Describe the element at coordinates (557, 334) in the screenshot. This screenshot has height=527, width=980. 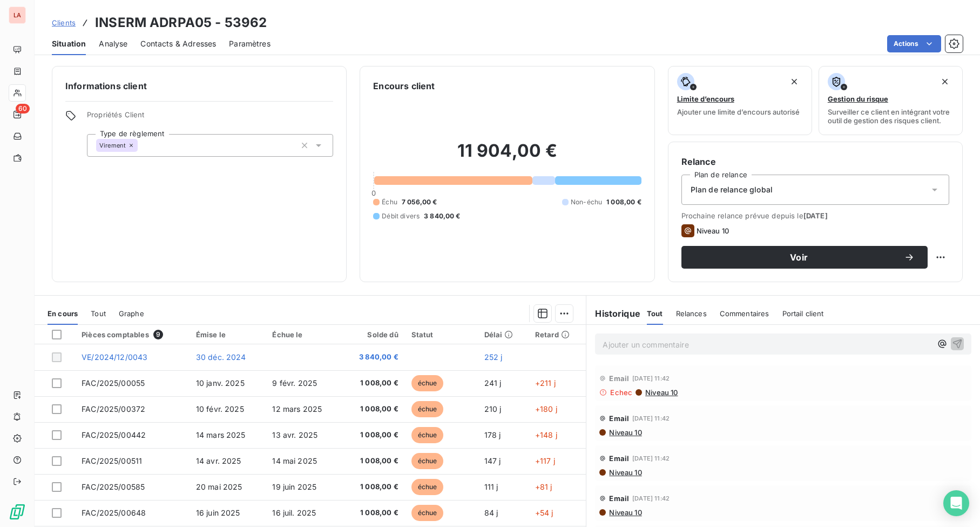
I see `div: Retard` at that location.